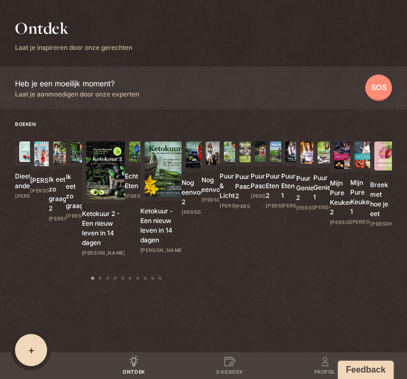  Describe the element at coordinates (229, 372) in the screenshot. I see `span: Dagboek` at that location.